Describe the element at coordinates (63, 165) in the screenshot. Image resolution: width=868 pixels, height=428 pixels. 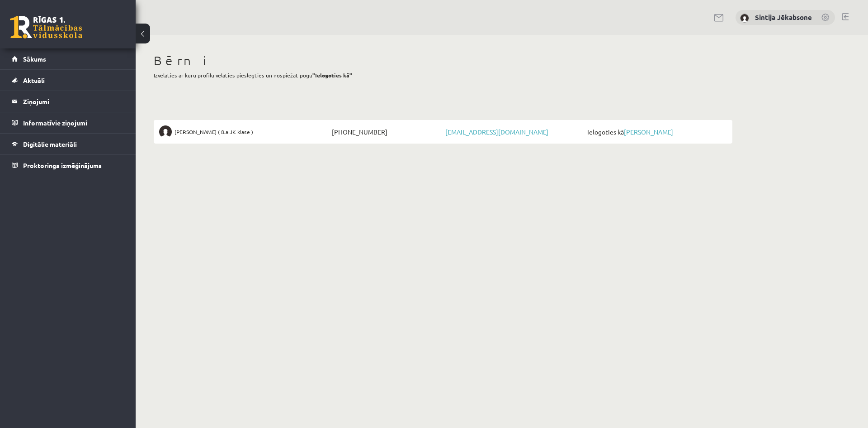
I see `span: Proktoringa izmēģinājums` at that location.